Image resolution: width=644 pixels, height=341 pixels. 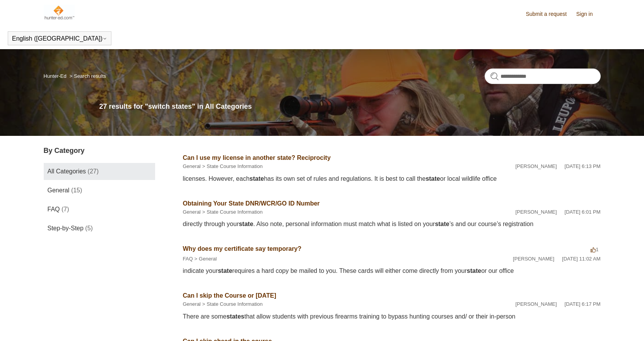 I want to click on a: Hunter-Ed, so click(x=55, y=76).